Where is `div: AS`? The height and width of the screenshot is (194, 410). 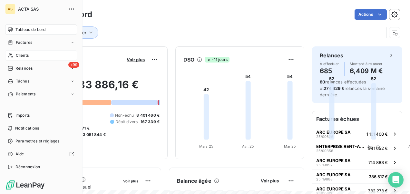 div: AS is located at coordinates (10, 9).